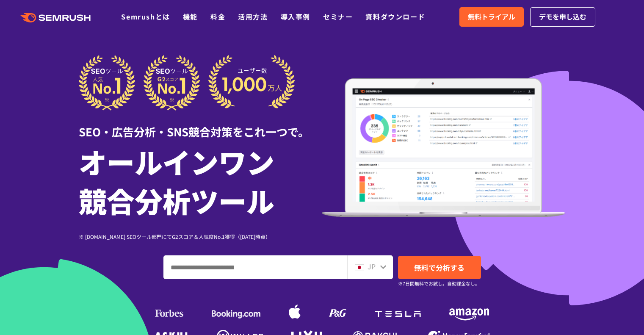  Describe the element at coordinates (218, 16) in the screenshot. I see `a: 料金` at that location.